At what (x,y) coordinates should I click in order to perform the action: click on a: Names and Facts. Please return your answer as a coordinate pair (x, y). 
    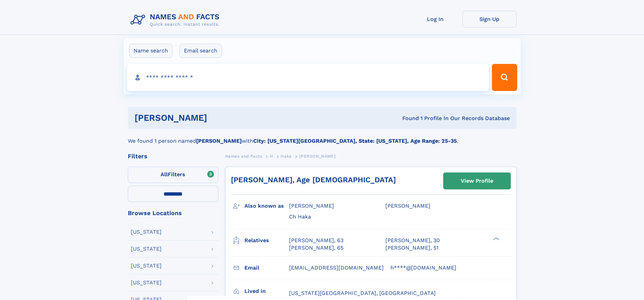
    Looking at the image, I should click on (243, 156).